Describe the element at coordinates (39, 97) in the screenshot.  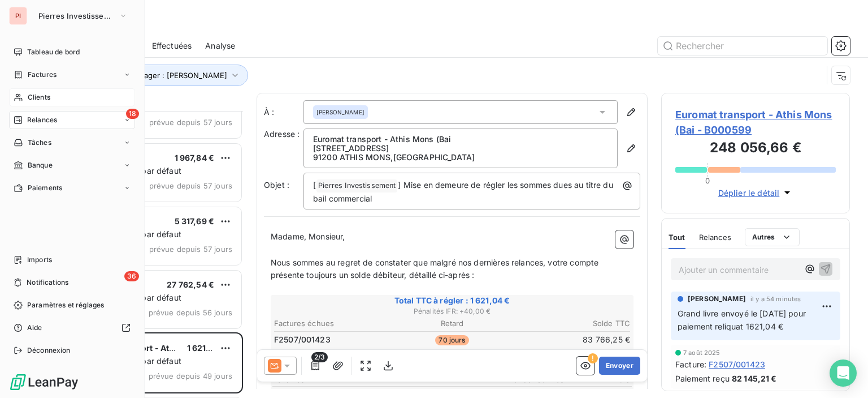
I see `span: Clients` at that location.